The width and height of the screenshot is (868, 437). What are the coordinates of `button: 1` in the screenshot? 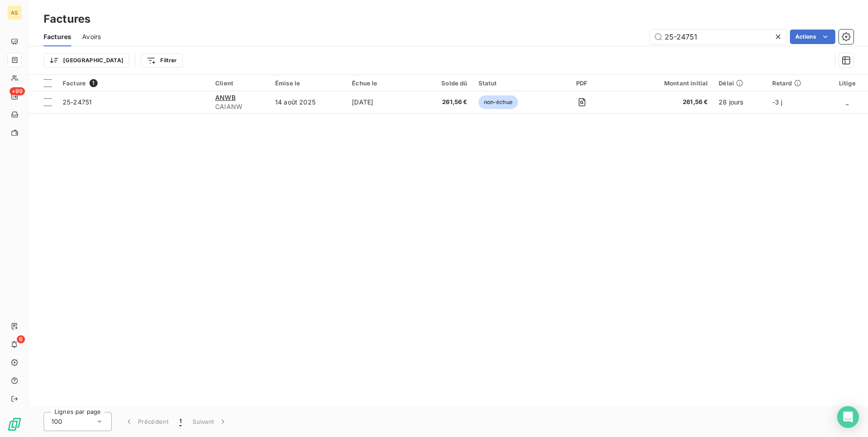 It's located at (180, 421).